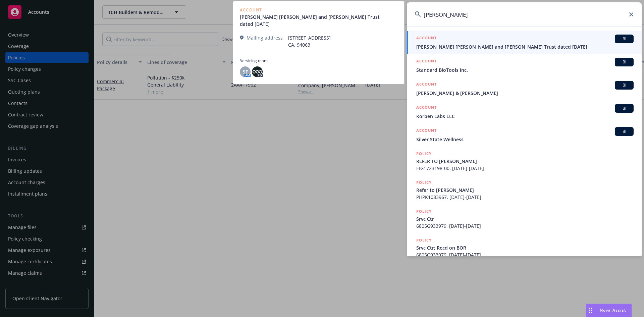  I want to click on span: Nova Assist, so click(613, 310).